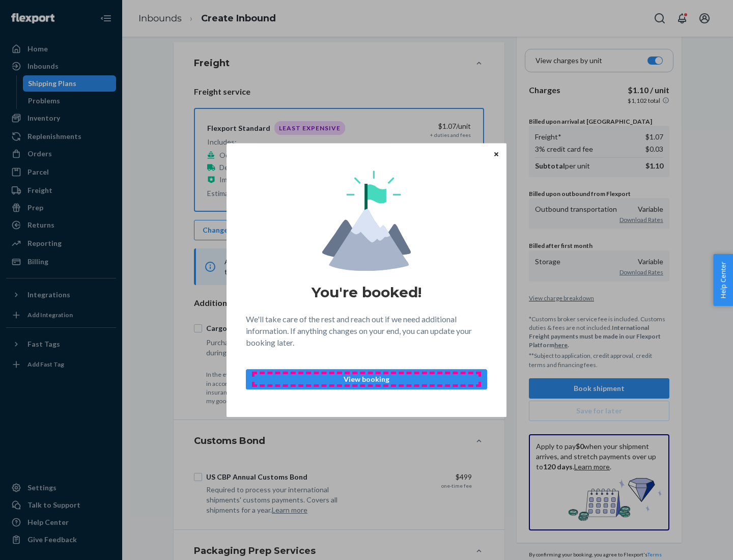 Image resolution: width=733 pixels, height=560 pixels. I want to click on h1: You're booked!, so click(366, 292).